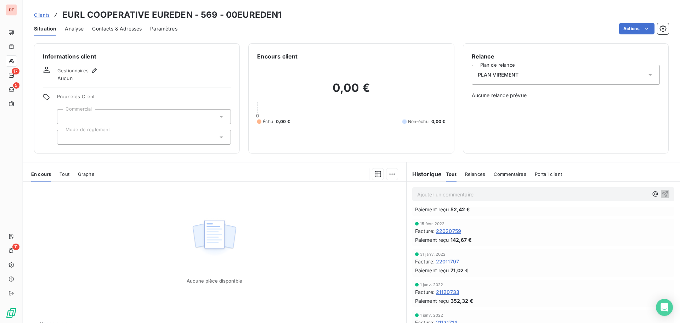 The height and width of the screenshot is (323, 680). I want to click on h6: Historique, so click(425, 174).